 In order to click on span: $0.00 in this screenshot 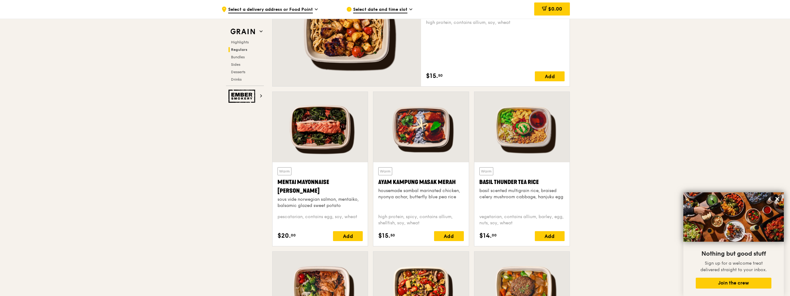, I will do `click(555, 9)`.